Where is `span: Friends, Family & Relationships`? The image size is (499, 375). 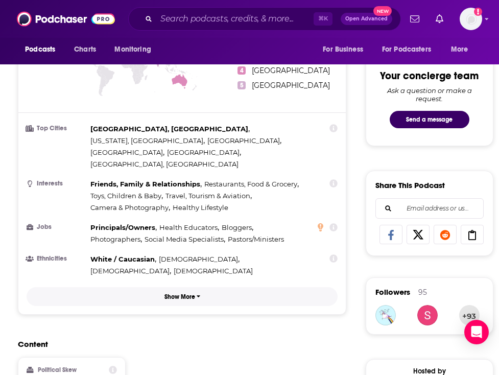
span: Friends, Family & Relationships is located at coordinates (145, 184).